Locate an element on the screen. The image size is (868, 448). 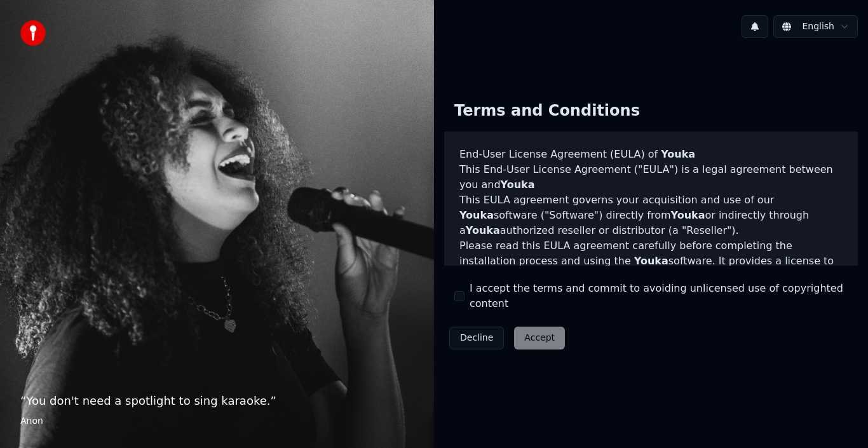
div: Terms and Conditions is located at coordinates (547, 111).